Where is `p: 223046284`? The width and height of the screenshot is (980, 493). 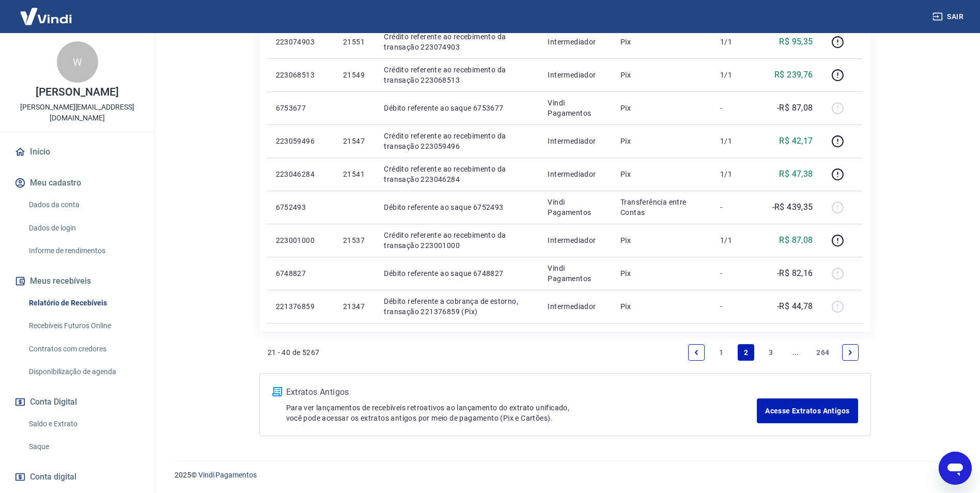 p: 223046284 is located at coordinates (301, 174).